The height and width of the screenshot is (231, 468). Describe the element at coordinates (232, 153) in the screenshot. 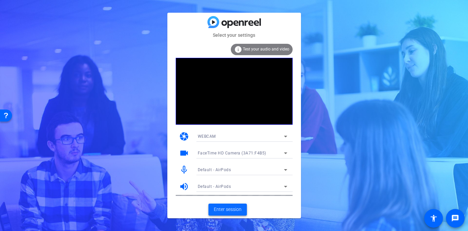

I see `span: FaceTime HD Camera (3A71:F4B5)` at that location.